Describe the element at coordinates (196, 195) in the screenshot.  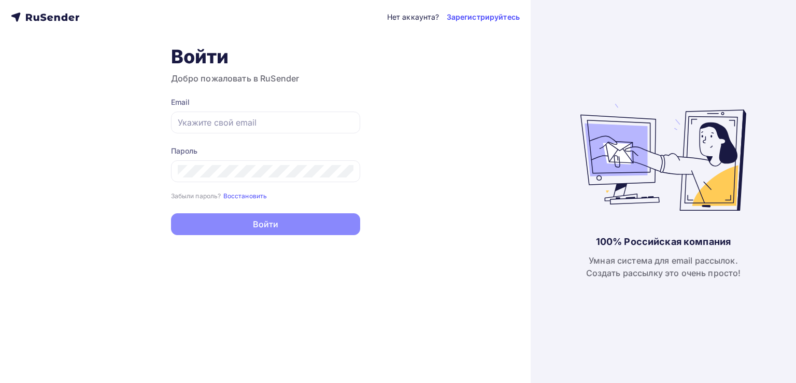
I see `small: Забыли пароль?` at that location.